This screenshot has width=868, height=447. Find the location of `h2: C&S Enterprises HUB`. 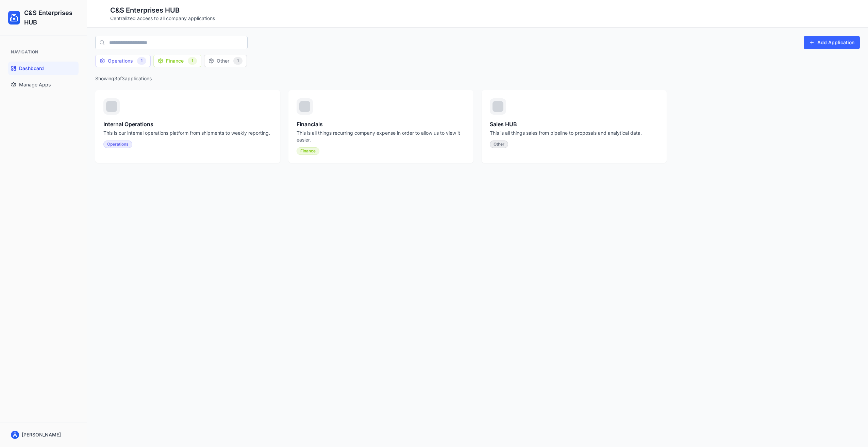

h2: C&S Enterprises HUB is located at coordinates (51, 18).